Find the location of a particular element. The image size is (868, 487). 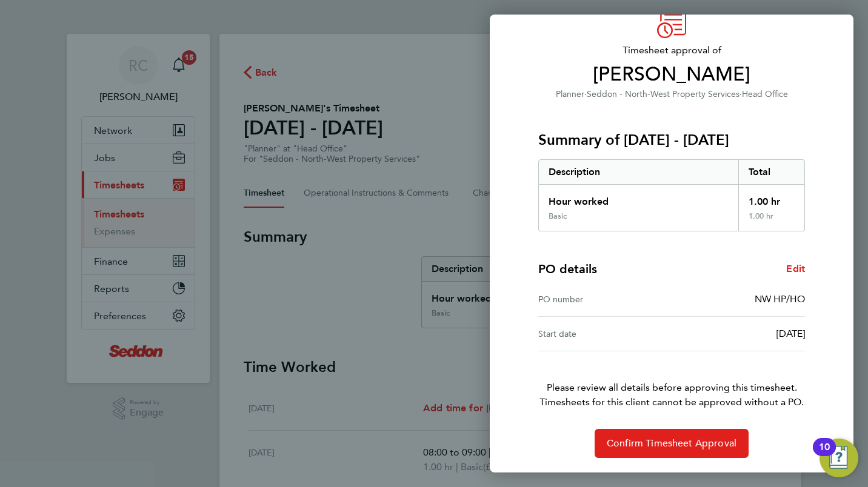

div: 10 is located at coordinates (824, 455).